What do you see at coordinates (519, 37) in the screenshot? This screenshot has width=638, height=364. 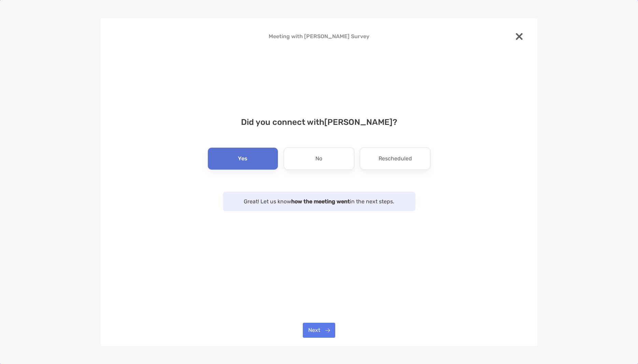 I see `img: close modal` at bounding box center [519, 37].